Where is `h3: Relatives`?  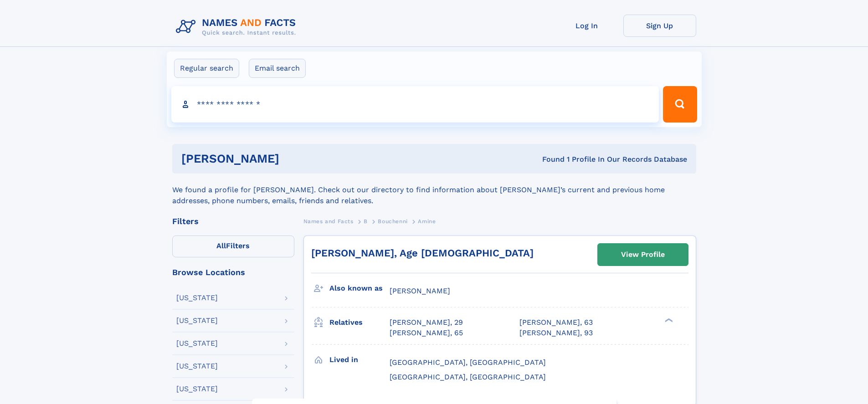
h3: Relatives is located at coordinates (359, 323).